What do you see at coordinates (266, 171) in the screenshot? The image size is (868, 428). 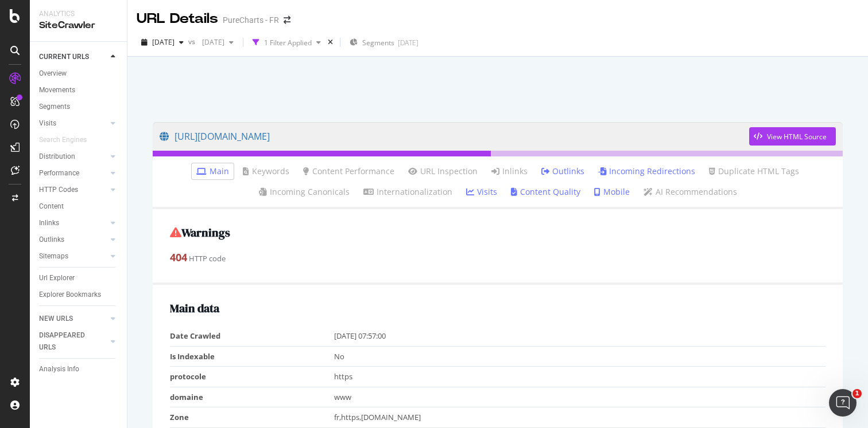 I see `a: Keywords` at bounding box center [266, 171].